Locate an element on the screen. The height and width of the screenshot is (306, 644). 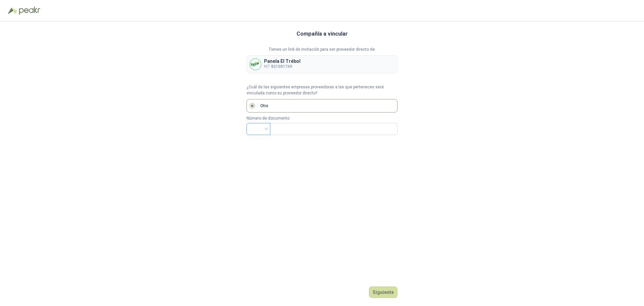
button: Siguiente is located at coordinates (383, 292).